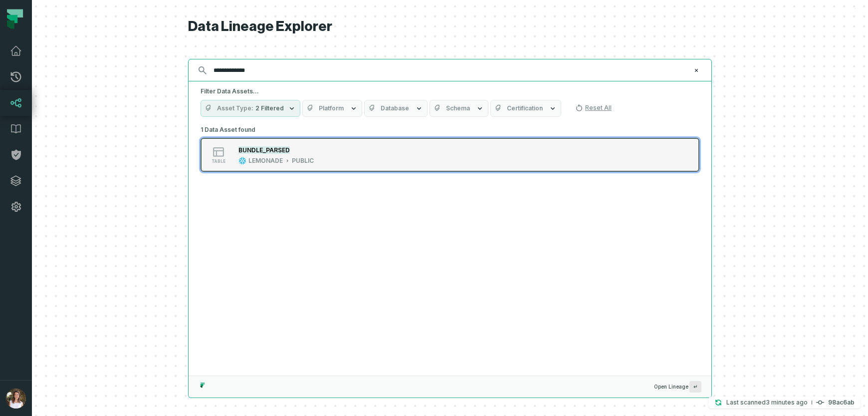 The image size is (868, 416). What do you see at coordinates (767, 403) in the screenshot?
I see `p: Last scanned` at bounding box center [767, 403].